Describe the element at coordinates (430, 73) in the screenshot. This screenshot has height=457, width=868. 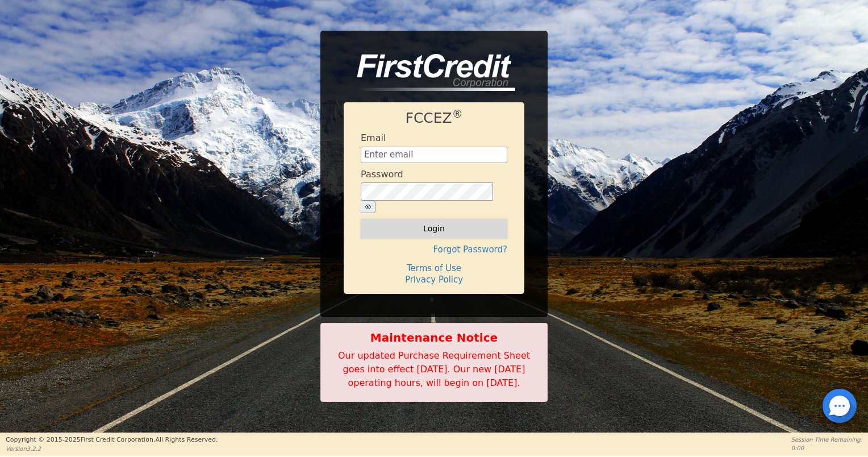
I see `img: logo-CMu_cnol.png` at that location.